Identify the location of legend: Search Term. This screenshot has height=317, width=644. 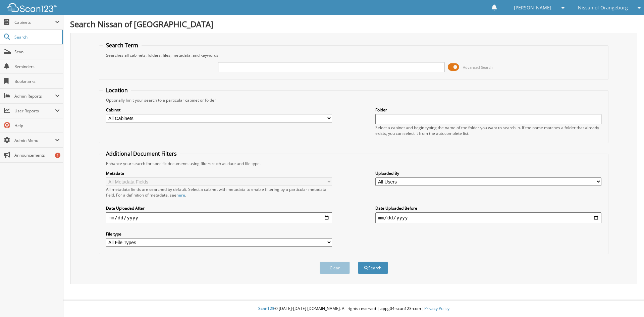
(122, 45).